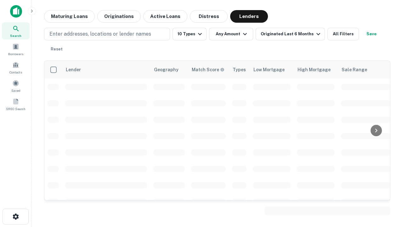  Describe the element at coordinates (16, 67) in the screenshot. I see `div: Contacts` at that location.